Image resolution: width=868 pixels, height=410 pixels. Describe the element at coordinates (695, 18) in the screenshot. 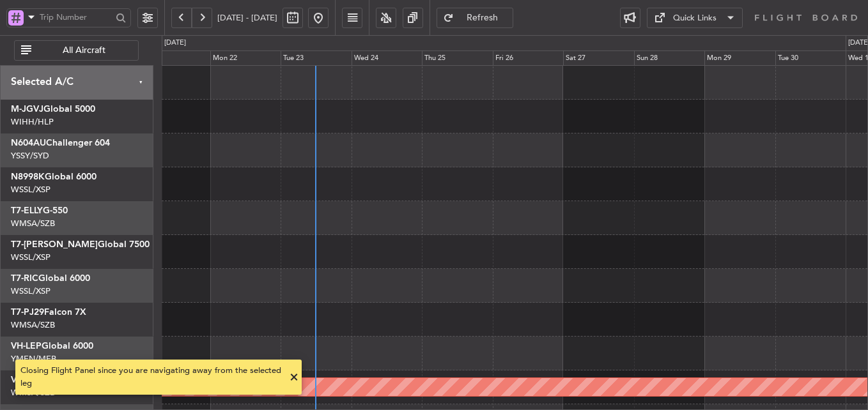

I see `button: Quick Links` at that location.